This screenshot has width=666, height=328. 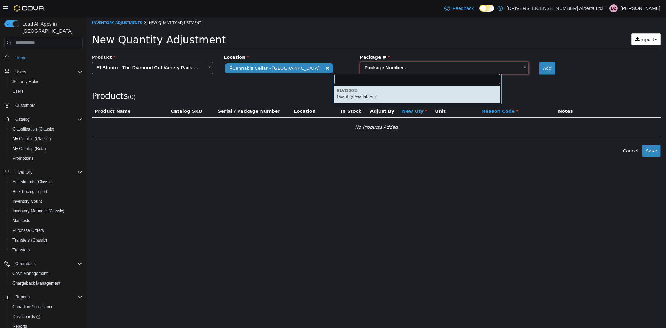 What do you see at coordinates (43, 57) in the screenshot?
I see `button: Home` at bounding box center [43, 57].